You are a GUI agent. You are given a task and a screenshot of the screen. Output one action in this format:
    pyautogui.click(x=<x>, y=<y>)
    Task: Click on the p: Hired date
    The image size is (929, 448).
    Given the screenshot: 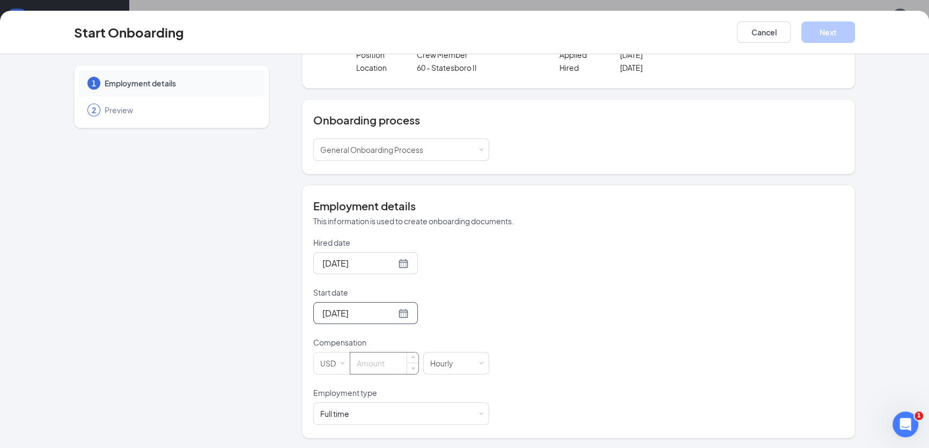 What is the action you would take?
    pyautogui.click(x=401, y=243)
    